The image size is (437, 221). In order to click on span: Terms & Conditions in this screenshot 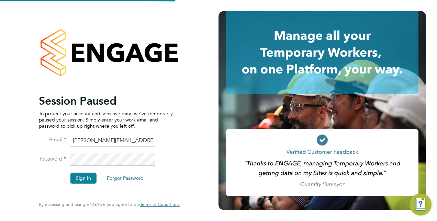, I will do `click(160, 204)`.